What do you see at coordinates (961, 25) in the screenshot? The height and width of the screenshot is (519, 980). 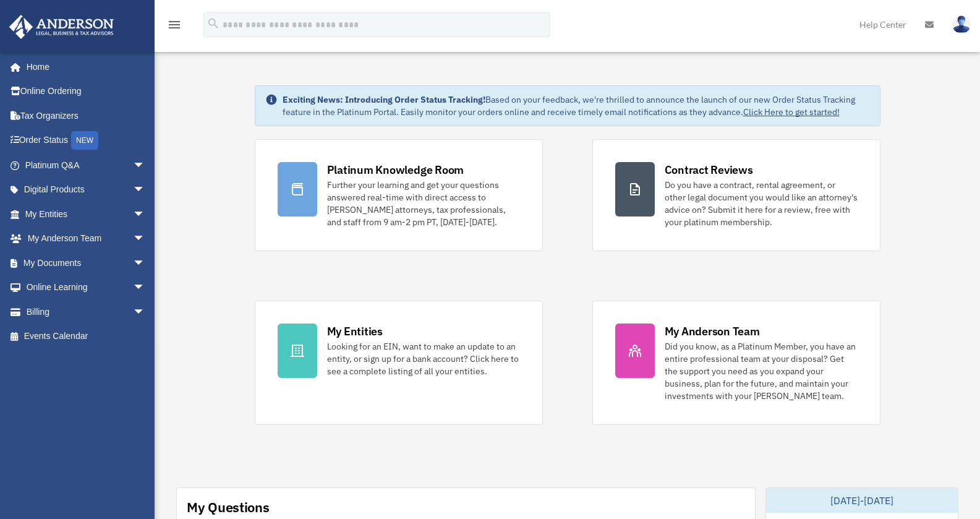 I see `img: User Pic` at bounding box center [961, 25].